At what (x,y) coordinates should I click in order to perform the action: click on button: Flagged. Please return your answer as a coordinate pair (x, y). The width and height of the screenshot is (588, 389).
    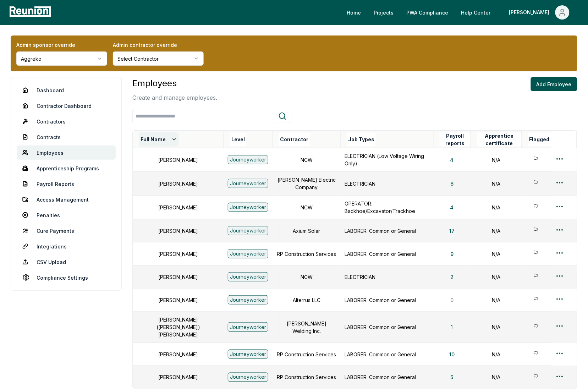
    Looking at the image, I should click on (539, 139).